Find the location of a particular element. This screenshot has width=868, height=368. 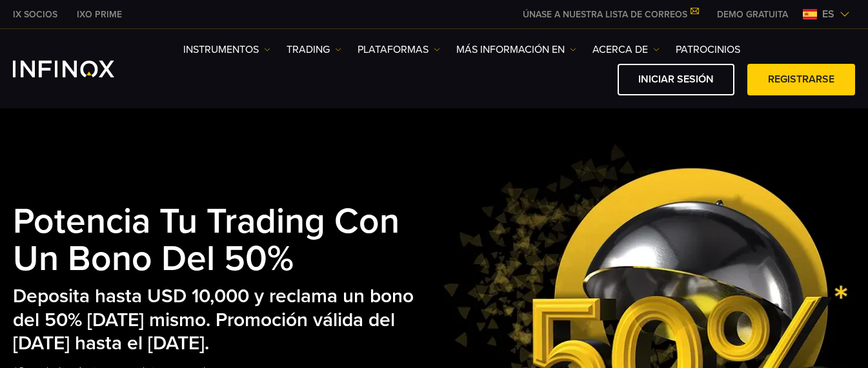

a: ACERCA DE is located at coordinates (626, 50).